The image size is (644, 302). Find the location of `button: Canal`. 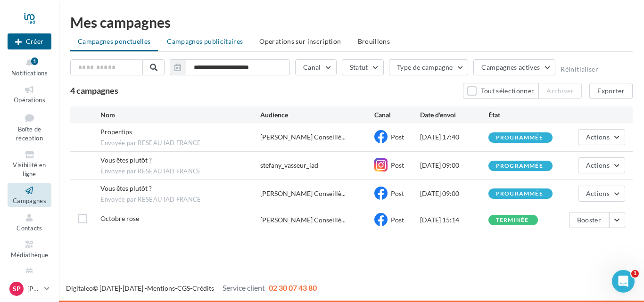

button: Canal is located at coordinates (316, 67).